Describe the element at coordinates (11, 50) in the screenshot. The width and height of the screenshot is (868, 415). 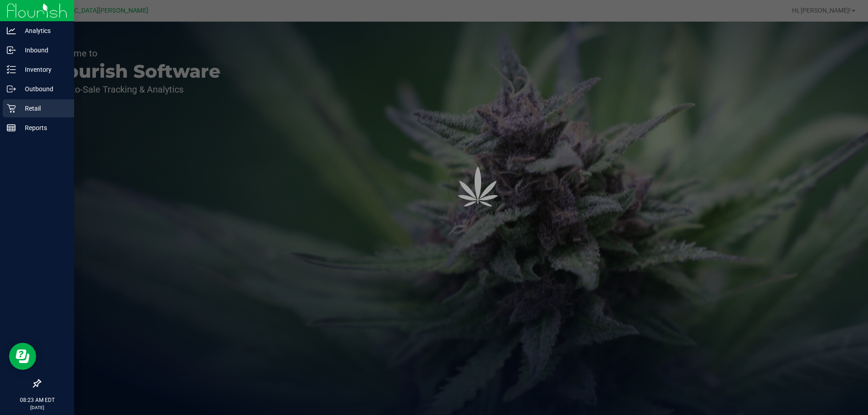
I see `inline-svg: Inbound` at that location.